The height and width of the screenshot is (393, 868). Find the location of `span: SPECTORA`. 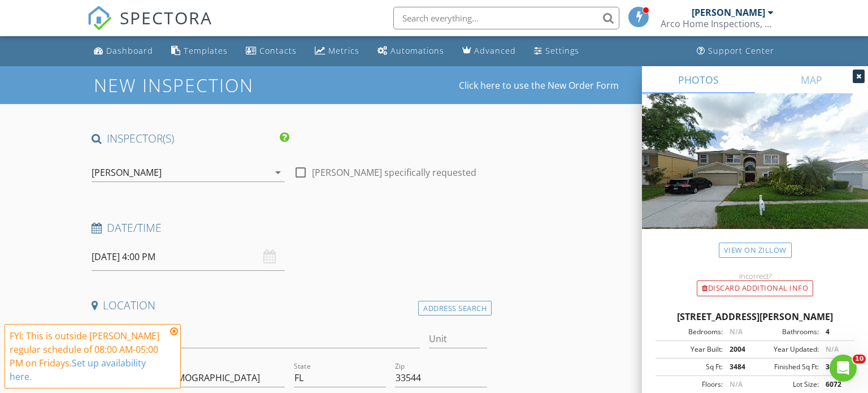

span: SPECTORA is located at coordinates (166, 18).